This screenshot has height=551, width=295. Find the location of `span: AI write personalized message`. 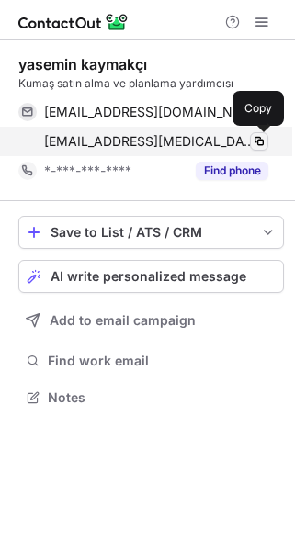

span: AI write personalized message is located at coordinates (148, 276).